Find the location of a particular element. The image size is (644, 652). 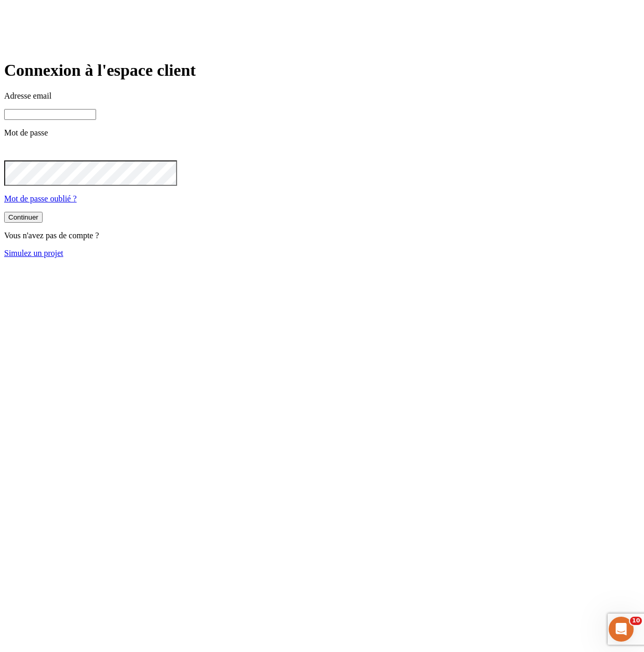

div: Continuer is located at coordinates (23, 217).